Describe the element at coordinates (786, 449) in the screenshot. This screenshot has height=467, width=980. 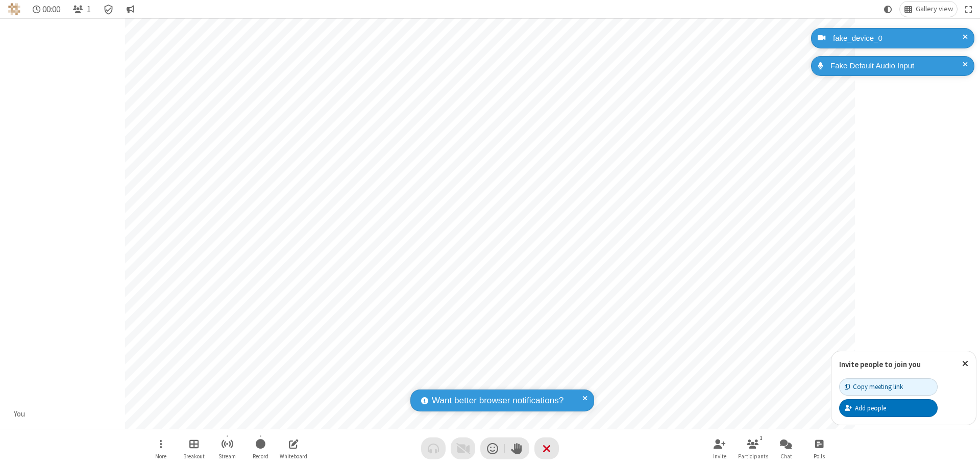
I see `button: Open chat` at that location.